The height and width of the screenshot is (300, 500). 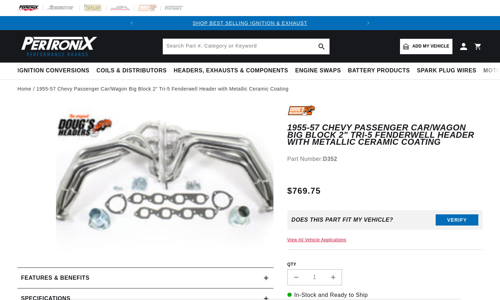 What do you see at coordinates (447, 71) in the screenshot?
I see `span: Spark Plug Wires` at bounding box center [447, 71].